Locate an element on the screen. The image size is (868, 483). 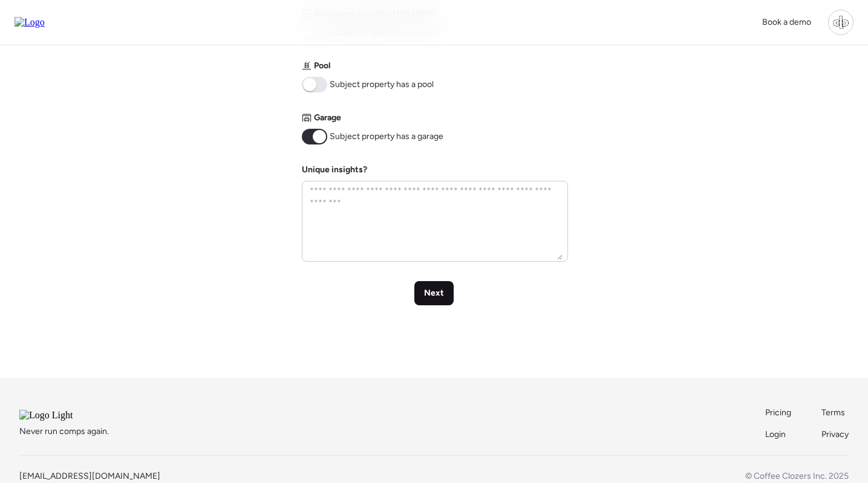
img: Logo is located at coordinates (30, 22).